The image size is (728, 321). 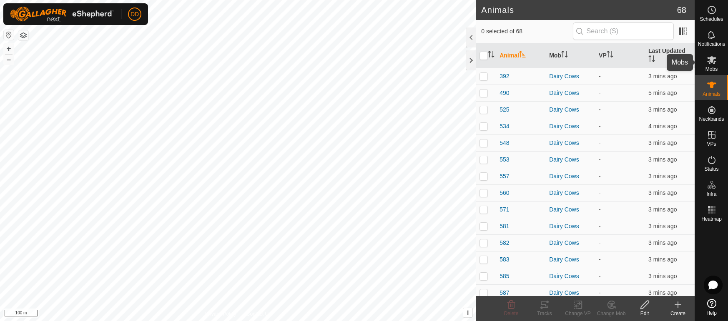 I want to click on span: i, so click(x=468, y=313).